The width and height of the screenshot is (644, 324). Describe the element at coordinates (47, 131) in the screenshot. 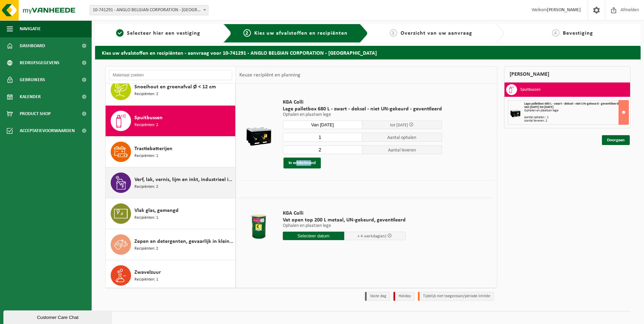

I see `span: Acceptatievoorwaarden` at that location.